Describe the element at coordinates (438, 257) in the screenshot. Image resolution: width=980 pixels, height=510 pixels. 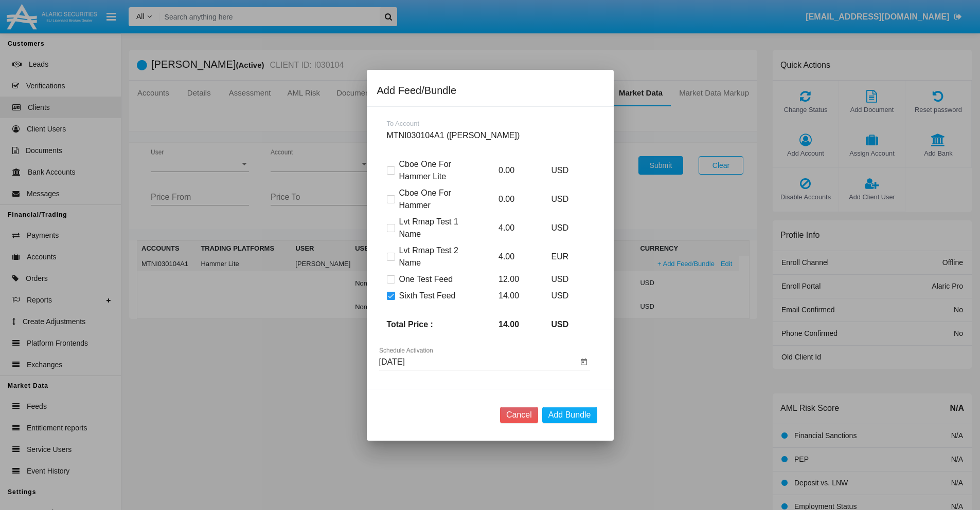
I see `span: Lvt Rmap Test 2 Name` at that location.